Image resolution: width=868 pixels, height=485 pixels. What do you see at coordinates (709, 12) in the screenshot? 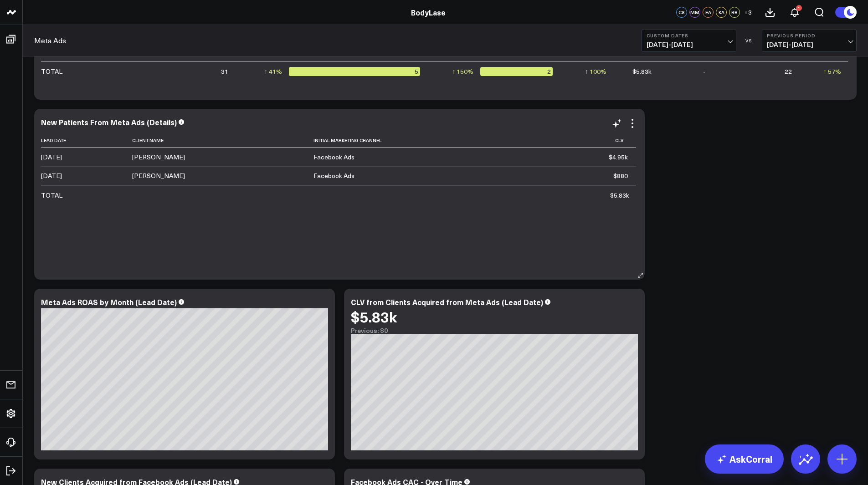
I see `div: EA` at bounding box center [709, 12].